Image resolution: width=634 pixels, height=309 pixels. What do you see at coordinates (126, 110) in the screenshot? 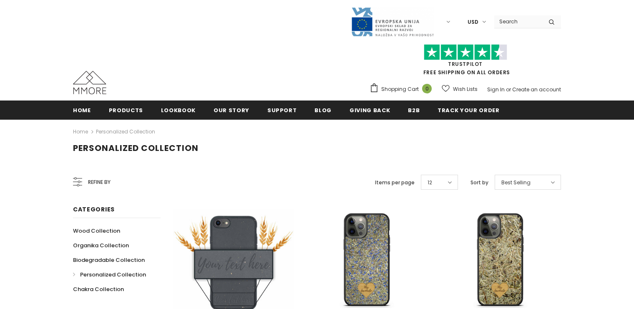
I see `a: Products` at bounding box center [126, 110].